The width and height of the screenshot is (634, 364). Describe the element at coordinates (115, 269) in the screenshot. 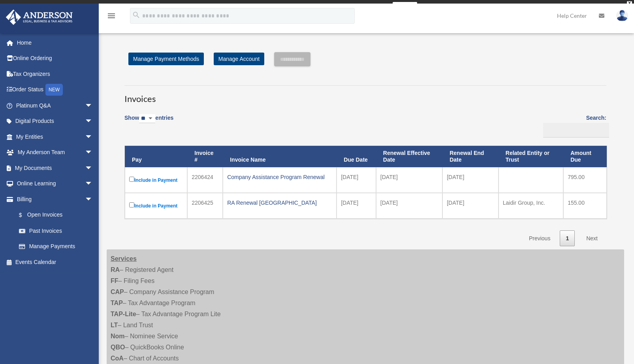

I see `strong: RA` at that location.